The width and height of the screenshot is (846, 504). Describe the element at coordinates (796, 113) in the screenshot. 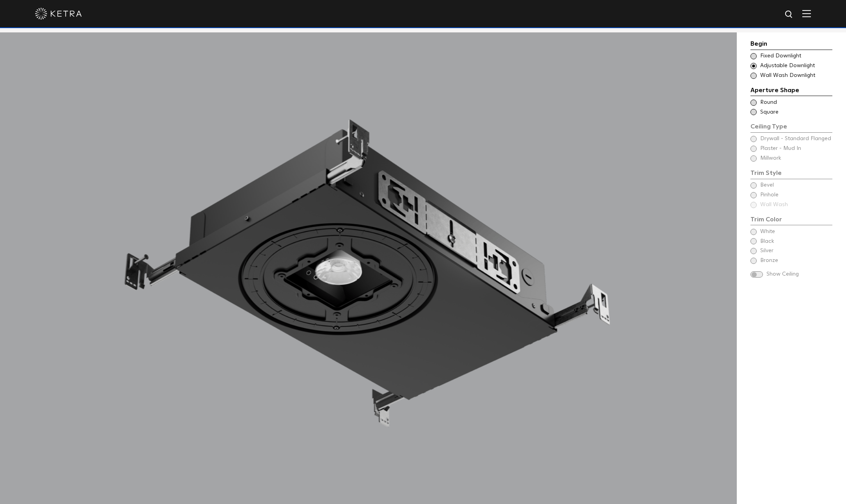

I see `span: Square` at that location.